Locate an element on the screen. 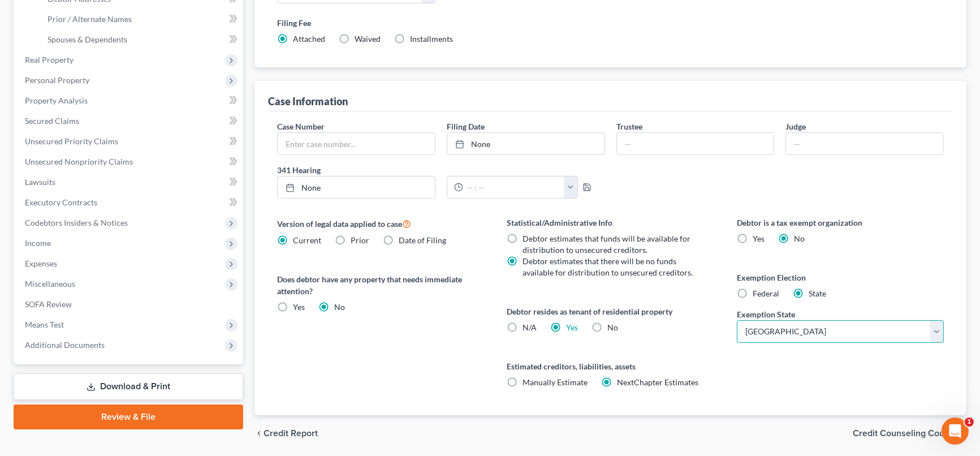 The width and height of the screenshot is (980, 456). span: Federal is located at coordinates (766, 293).